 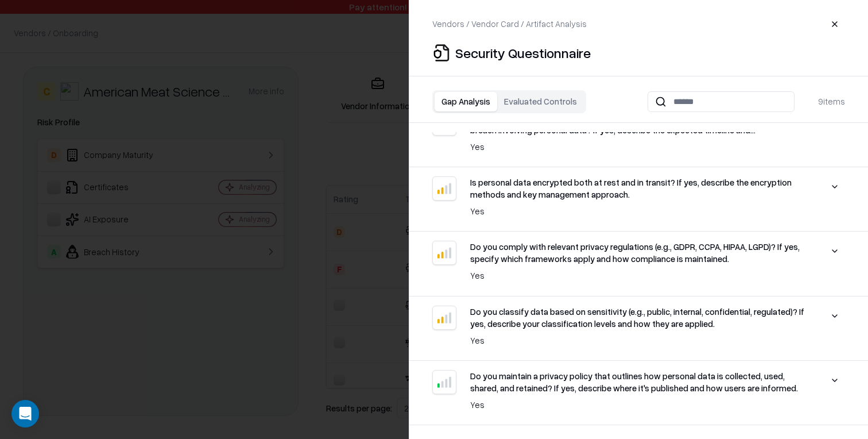 I want to click on div: Do you maintain a privacy policy that outlines how personal data is collected, used, shared, and ..., so click(x=640, y=382).